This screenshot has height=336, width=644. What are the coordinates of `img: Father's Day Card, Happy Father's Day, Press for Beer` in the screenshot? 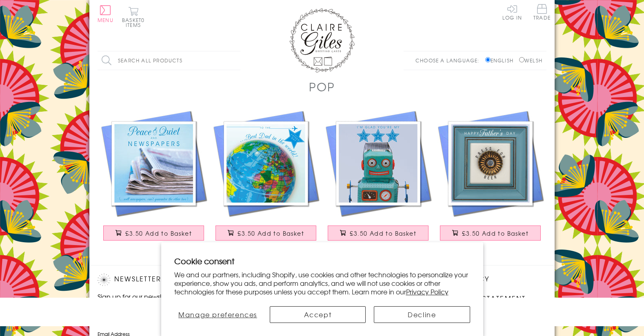 It's located at (490, 163).